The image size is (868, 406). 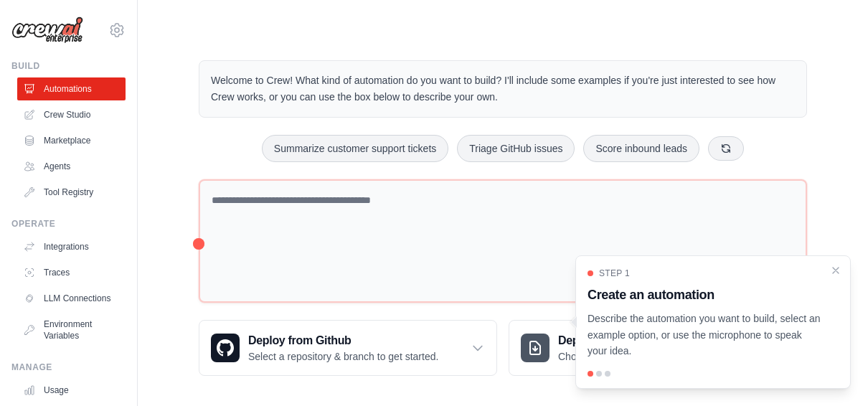 I want to click on a: Integrations, so click(x=71, y=247).